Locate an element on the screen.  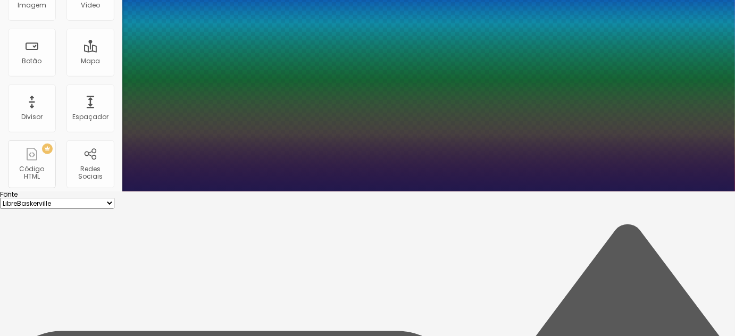
div: Código HTML is located at coordinates (31, 173).